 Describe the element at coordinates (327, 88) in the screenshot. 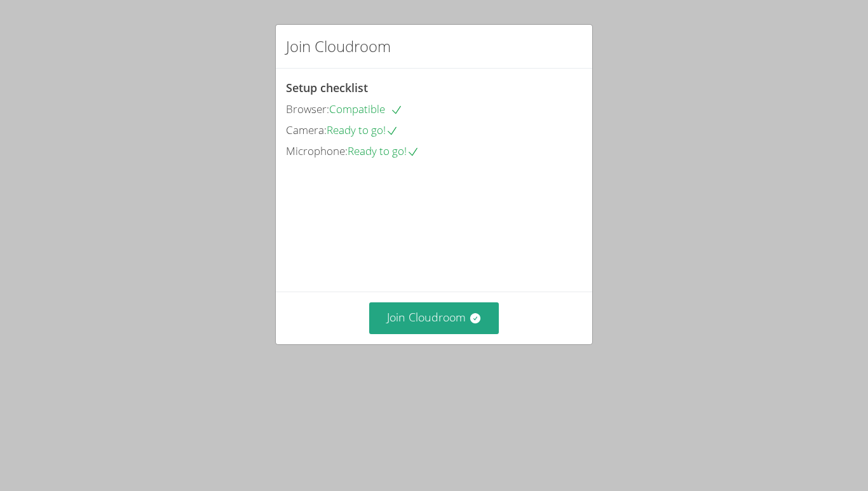

I see `span: Setup checklist` at that location.